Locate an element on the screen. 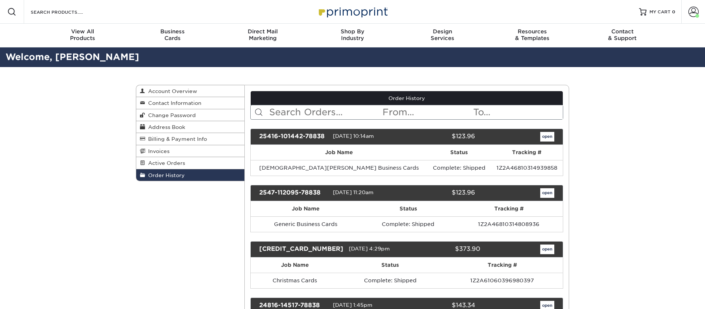 Image resolution: width=705 pixels, height=309 pixels. input: Search Orders... is located at coordinates (325, 112).